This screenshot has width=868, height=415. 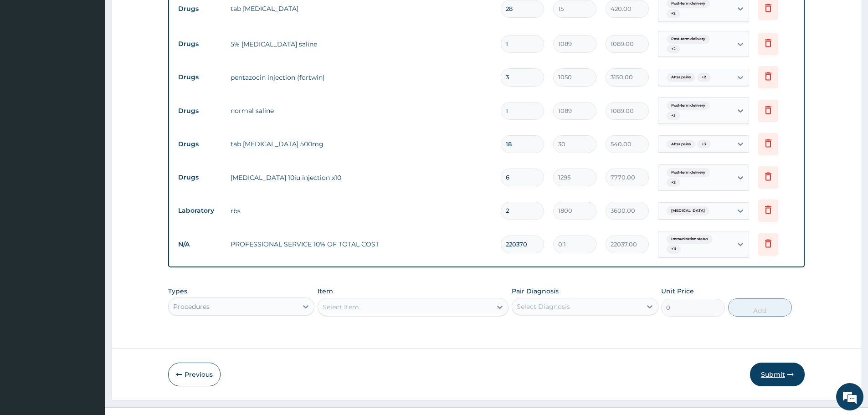 What do you see at coordinates (777, 374) in the screenshot?
I see `button: Submit` at bounding box center [777, 374].